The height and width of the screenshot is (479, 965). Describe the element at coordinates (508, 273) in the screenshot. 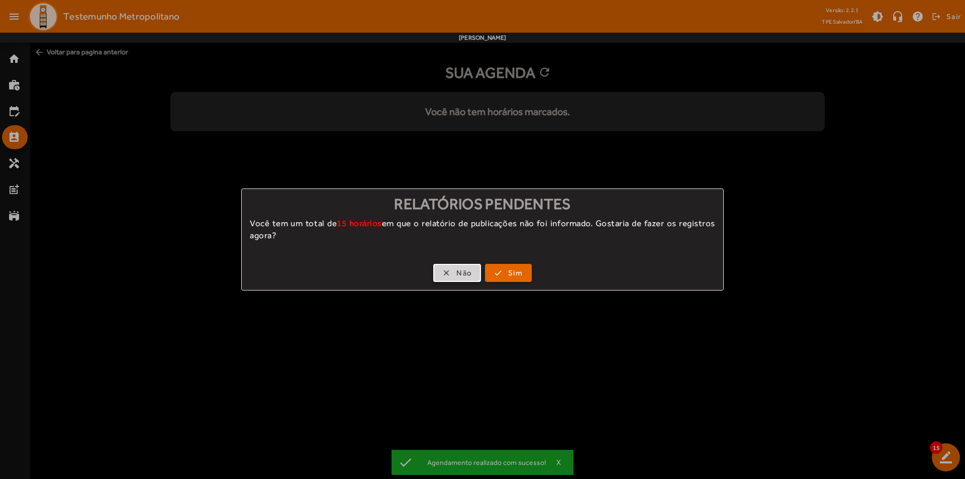

I see `button: Sim` at that location.